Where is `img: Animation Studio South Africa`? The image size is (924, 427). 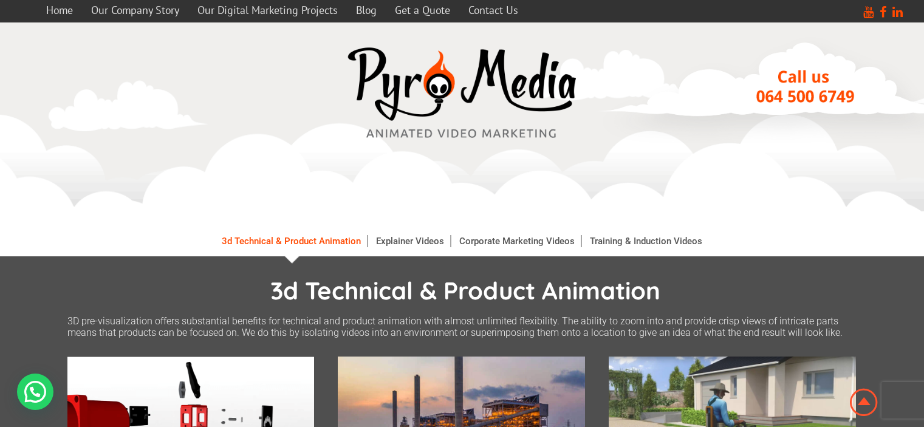 img: Animation Studio South Africa is located at coordinates (864, 402).